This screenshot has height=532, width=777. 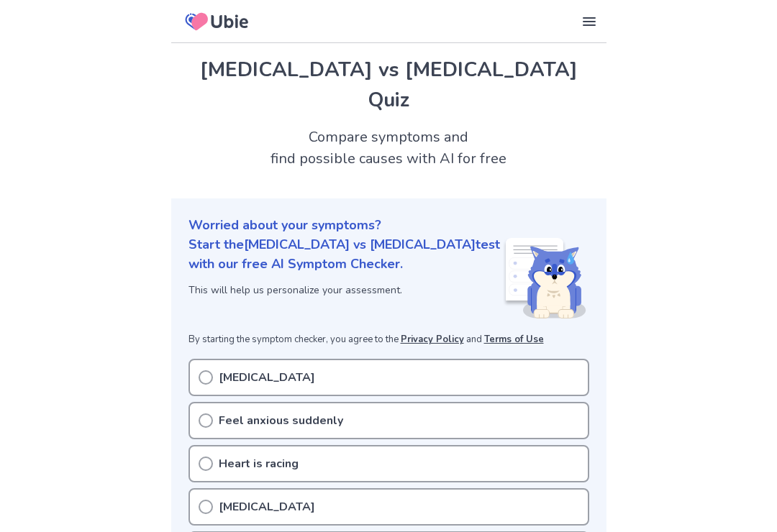 I want to click on a: Terms of Use, so click(x=514, y=339).